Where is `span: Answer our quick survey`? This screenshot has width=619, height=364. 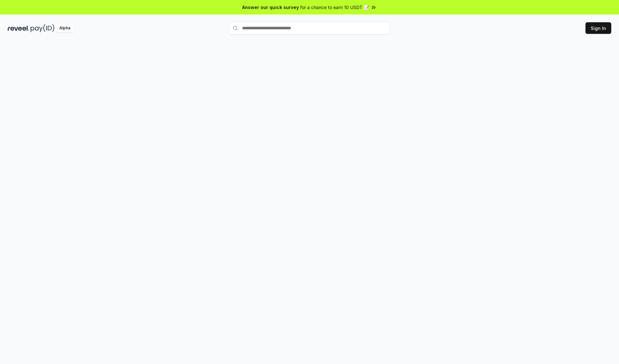
span: Answer our quick survey is located at coordinates (271, 7).